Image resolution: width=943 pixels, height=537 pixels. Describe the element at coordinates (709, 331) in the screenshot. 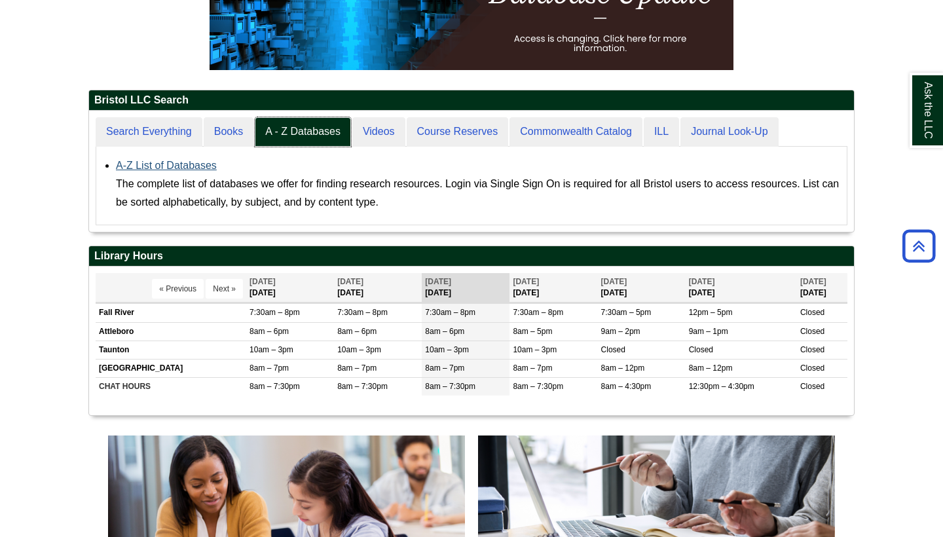

I see `span: 9am – 1pm` at that location.